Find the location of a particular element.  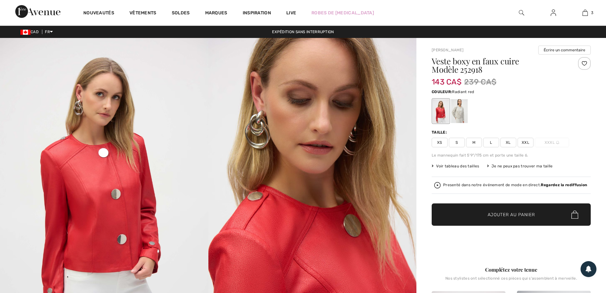

a: Marques is located at coordinates (216, 13).